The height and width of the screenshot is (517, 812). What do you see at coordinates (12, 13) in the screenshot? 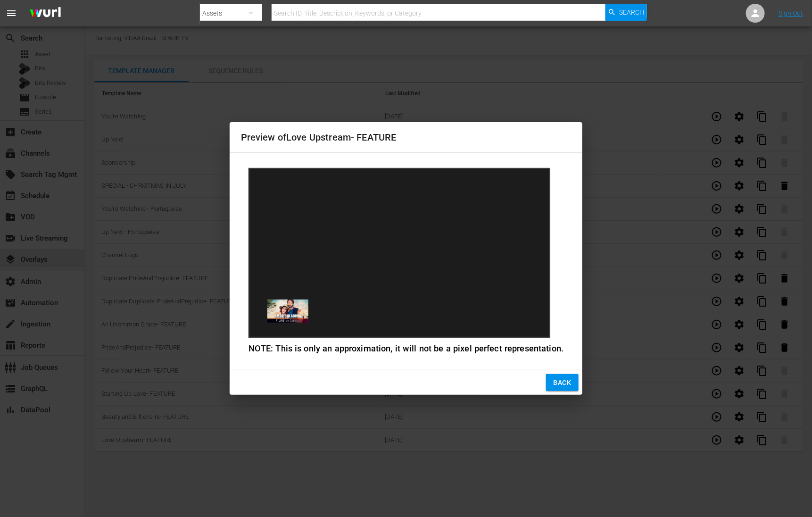
I see `span: menu` at bounding box center [12, 13].